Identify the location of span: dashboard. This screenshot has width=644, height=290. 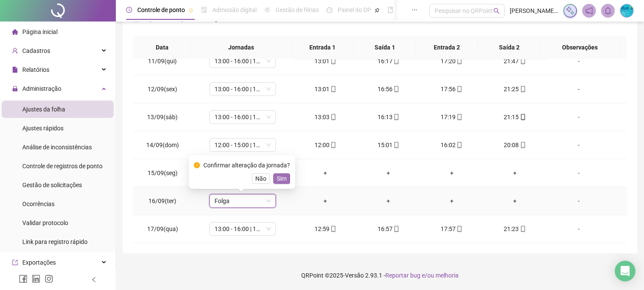
(329, 10).